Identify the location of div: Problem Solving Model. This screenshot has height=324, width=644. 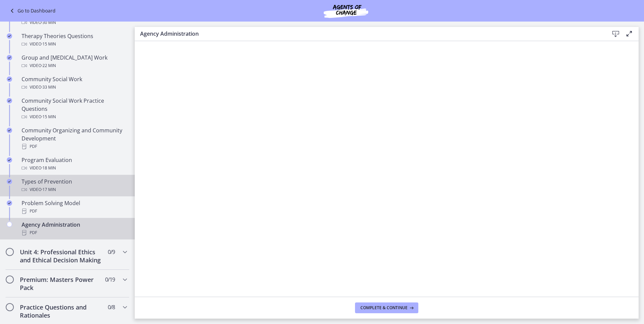
(74, 207).